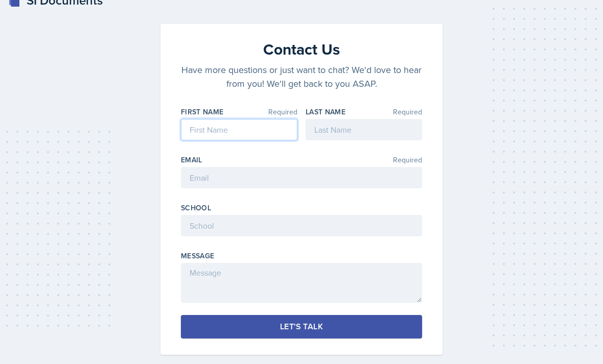 The image size is (603, 364). Describe the element at coordinates (202, 112) in the screenshot. I see `label: First Name` at that location.